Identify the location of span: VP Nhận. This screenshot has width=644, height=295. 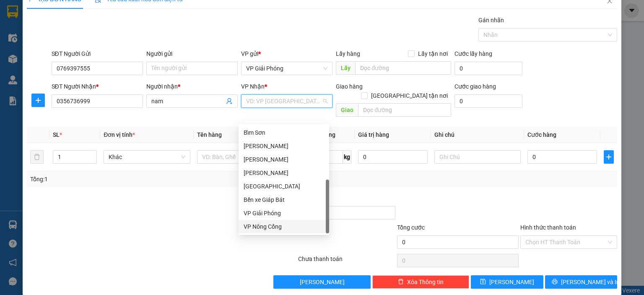
(253, 86).